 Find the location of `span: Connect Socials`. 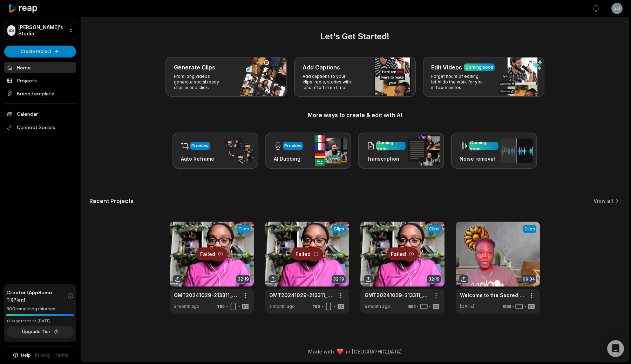

span: Connect Socials is located at coordinates (40, 127).